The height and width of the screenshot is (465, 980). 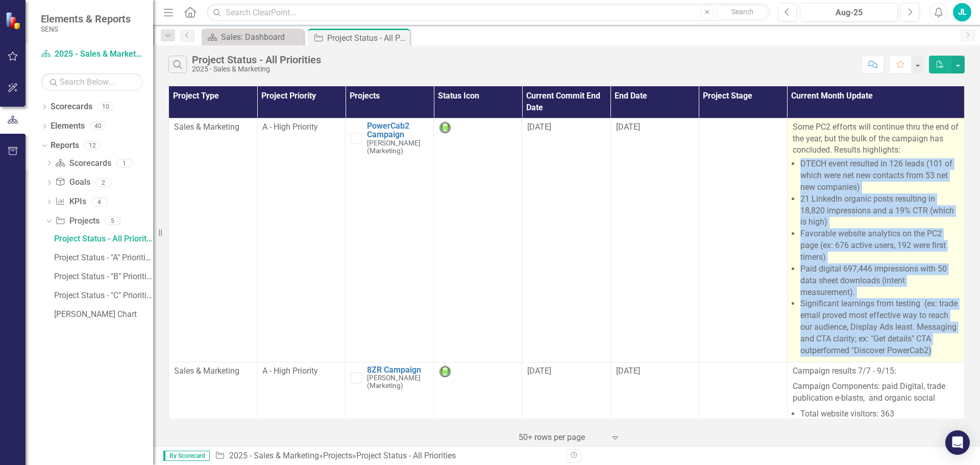 What do you see at coordinates (876, 139) in the screenshot?
I see `p: Some PC2 efforts will continue thru the end of the year, but the bulk of the campaign has conclud...` at bounding box center [876, 139].